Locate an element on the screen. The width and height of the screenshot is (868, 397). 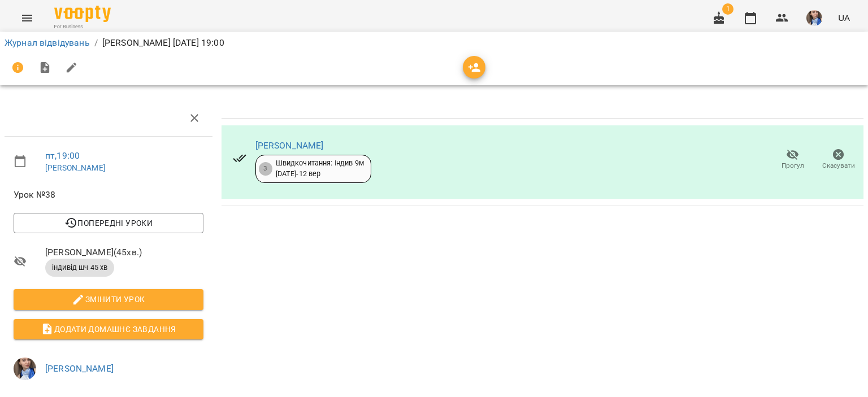
span: UA is located at coordinates (844, 17).